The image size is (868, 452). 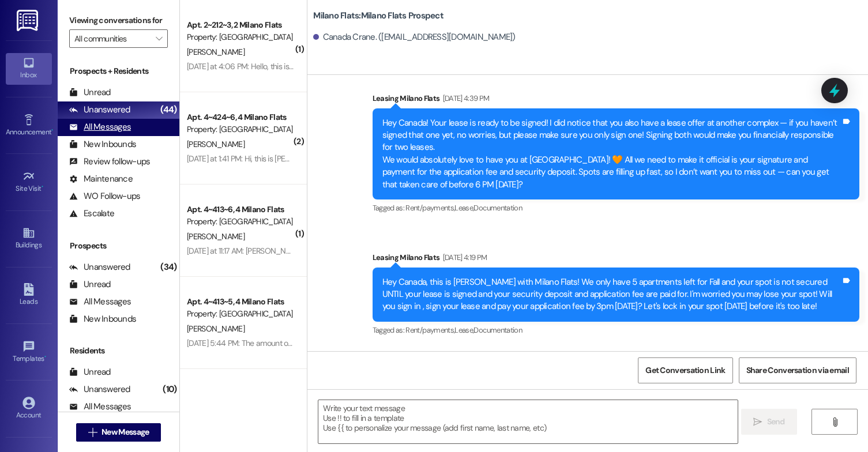 I want to click on span: Share Conversation via email, so click(x=798, y=370).